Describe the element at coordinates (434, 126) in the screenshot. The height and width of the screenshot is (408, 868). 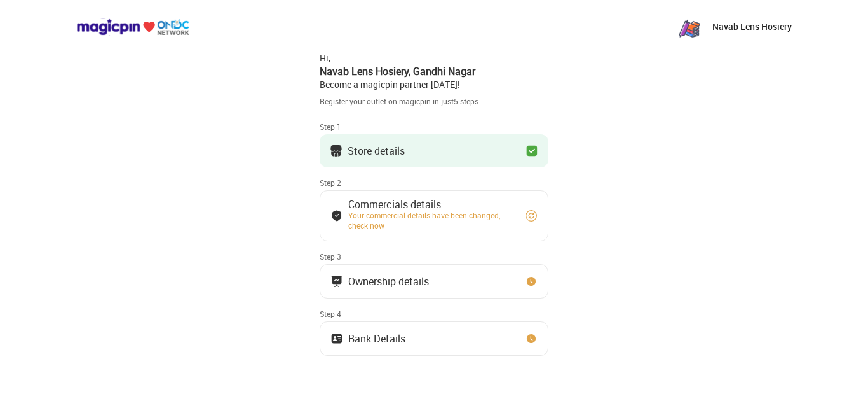
I see `div: Step 1` at that location.